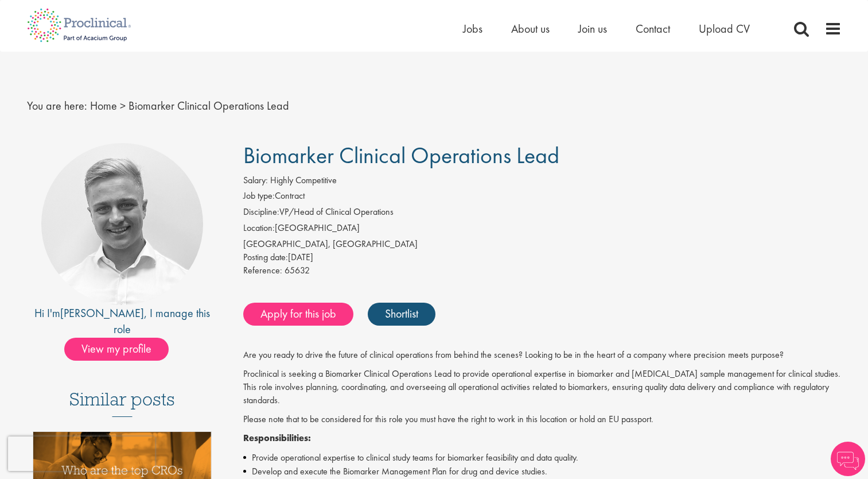 This screenshot has width=868, height=479. Describe the element at coordinates (103, 105) in the screenshot. I see `a: breadcrumb link` at that location.